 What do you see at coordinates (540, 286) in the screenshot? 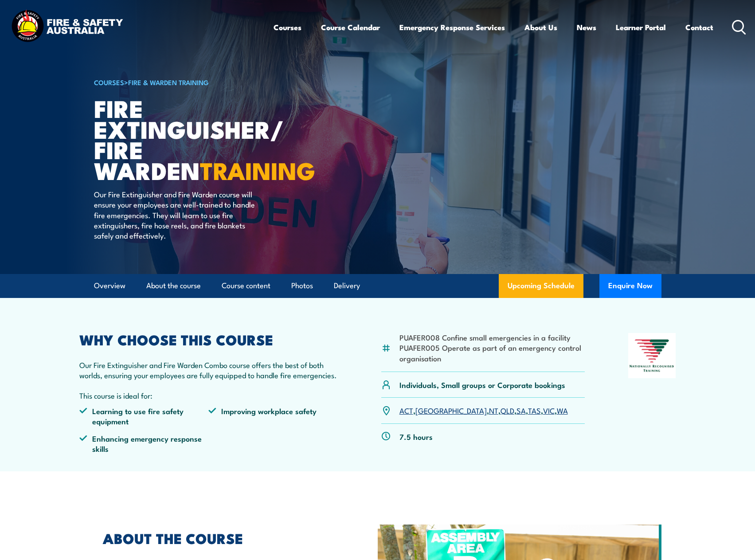
I see `a: Upcoming Schedule` at bounding box center [540, 286].